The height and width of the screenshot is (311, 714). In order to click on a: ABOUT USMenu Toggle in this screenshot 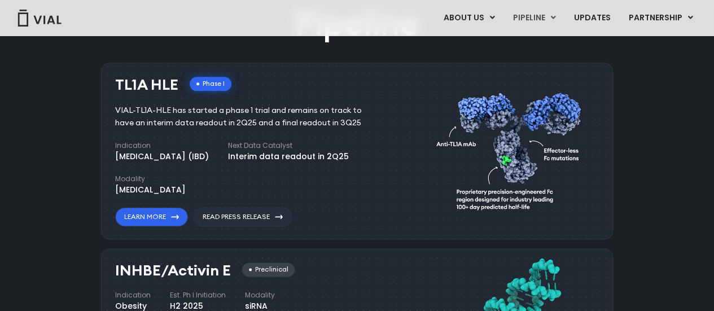, I will do `click(469, 18)`.